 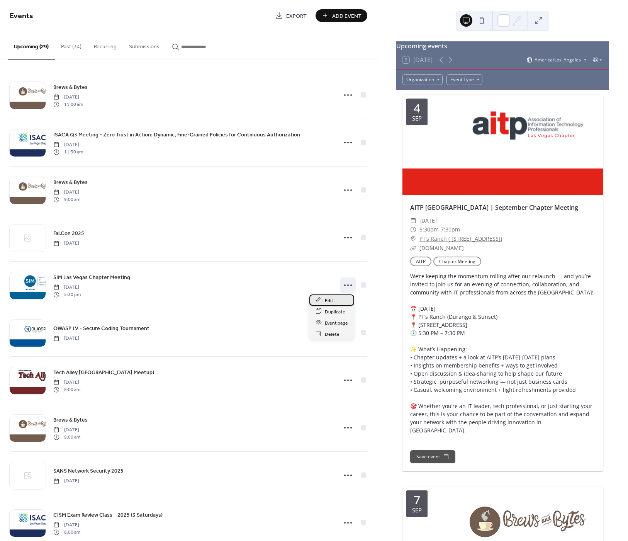 I want to click on a: Add Event, so click(x=341, y=15).